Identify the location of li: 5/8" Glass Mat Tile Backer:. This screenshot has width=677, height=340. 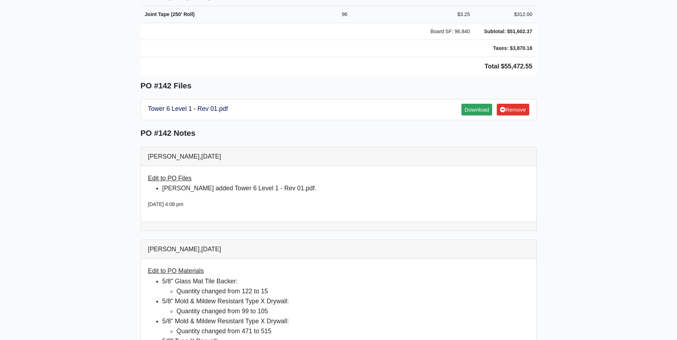
(346, 286).